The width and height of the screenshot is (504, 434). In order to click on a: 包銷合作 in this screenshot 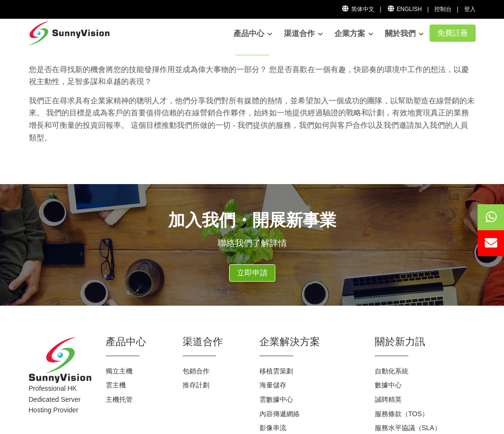, I will do `click(196, 371)`.